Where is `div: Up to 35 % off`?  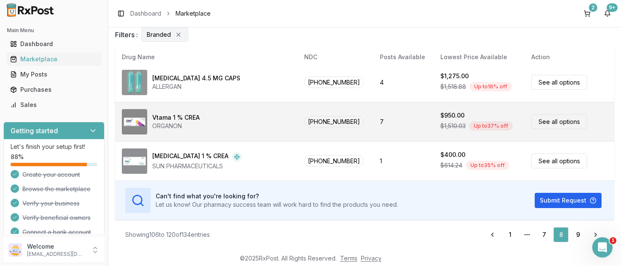 div: Up to 35 % off is located at coordinates (487, 165).